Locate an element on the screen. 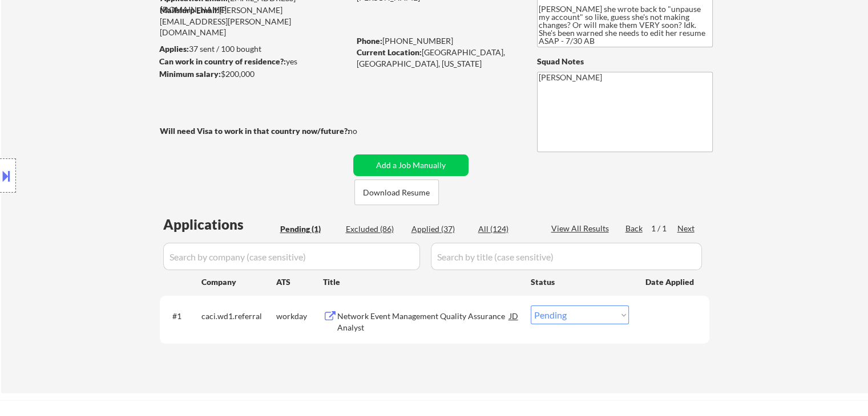  div: workday is located at coordinates (300, 316).